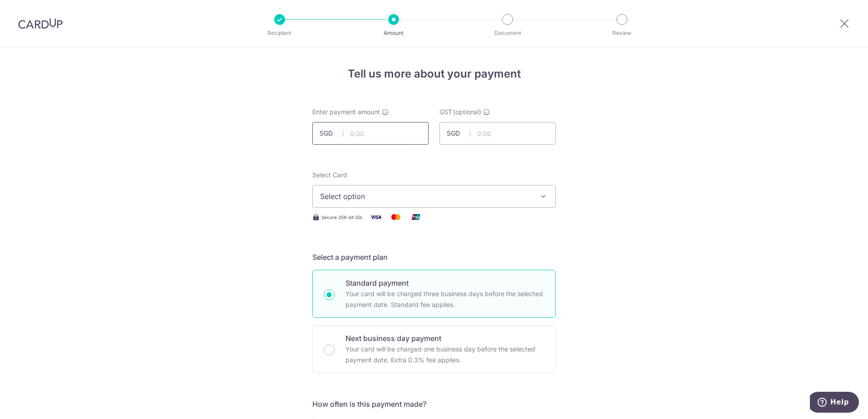 Image resolution: width=868 pixels, height=419 pixels. I want to click on span: (optional), so click(467, 112).